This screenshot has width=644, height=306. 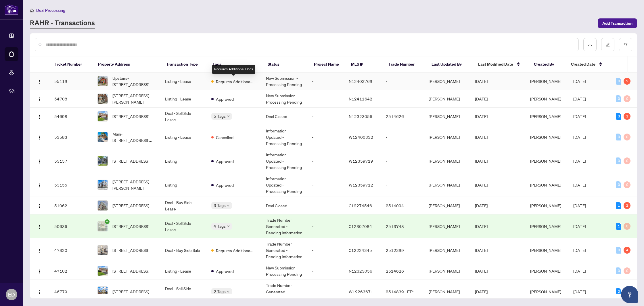 I want to click on td: 51062, so click(x=71, y=205).